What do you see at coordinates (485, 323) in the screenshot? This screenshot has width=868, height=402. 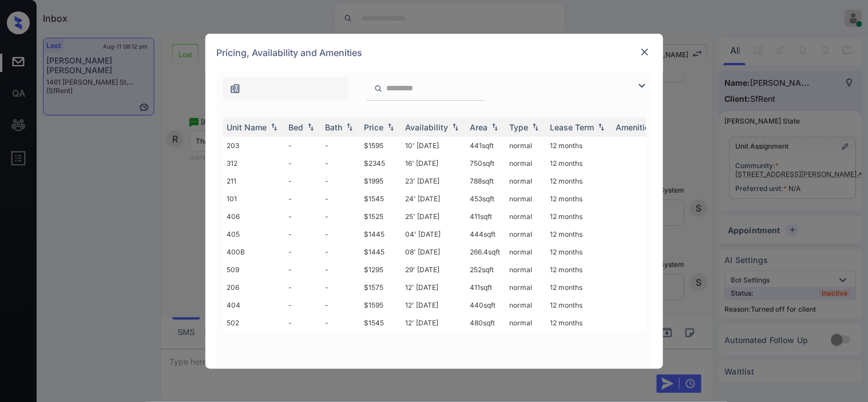 I see `td: 480 sqft` at bounding box center [485, 323].